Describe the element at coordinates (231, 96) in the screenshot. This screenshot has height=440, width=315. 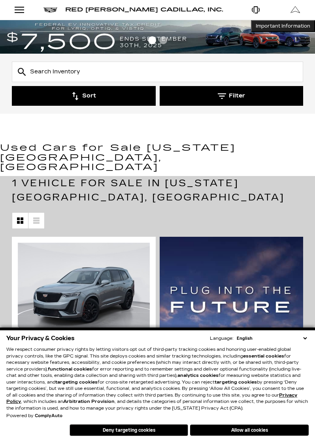
I see `button: Filter` at that location.